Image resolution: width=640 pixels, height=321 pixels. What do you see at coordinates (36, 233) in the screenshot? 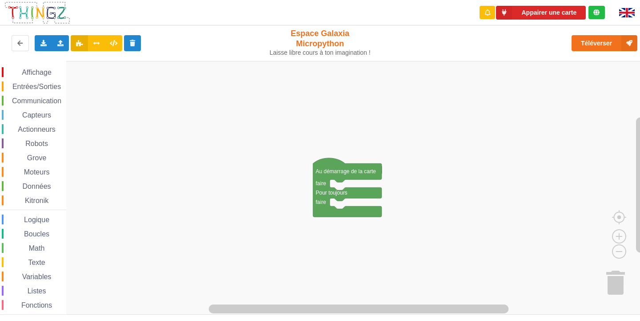
I see `span: Boucles` at bounding box center [36, 233].